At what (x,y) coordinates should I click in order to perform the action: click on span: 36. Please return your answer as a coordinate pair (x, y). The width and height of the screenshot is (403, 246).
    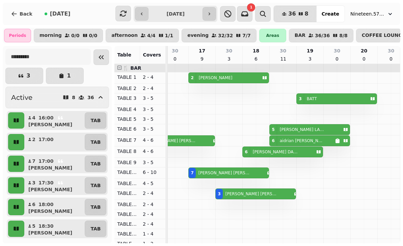
    Looking at the image, I should click on (292, 14).